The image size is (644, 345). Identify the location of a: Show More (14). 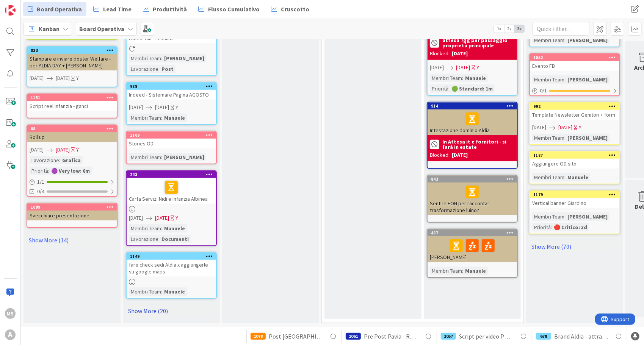
(72, 240).